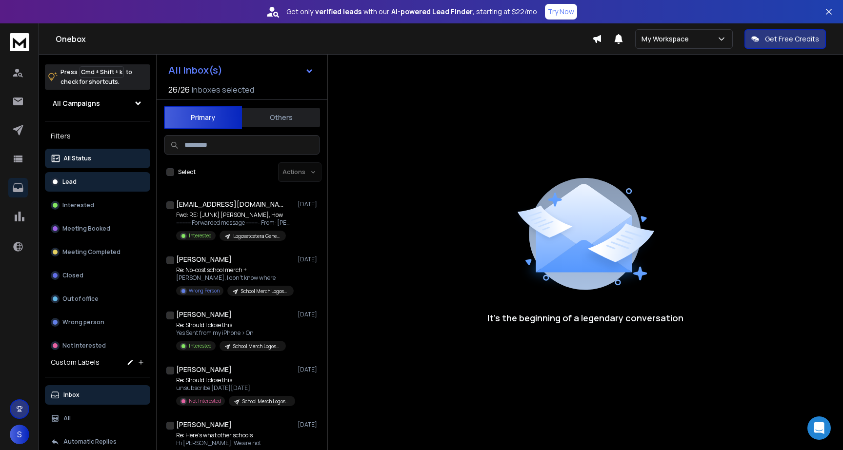 The width and height of the screenshot is (843, 450). I want to click on img: logo, so click(20, 42).